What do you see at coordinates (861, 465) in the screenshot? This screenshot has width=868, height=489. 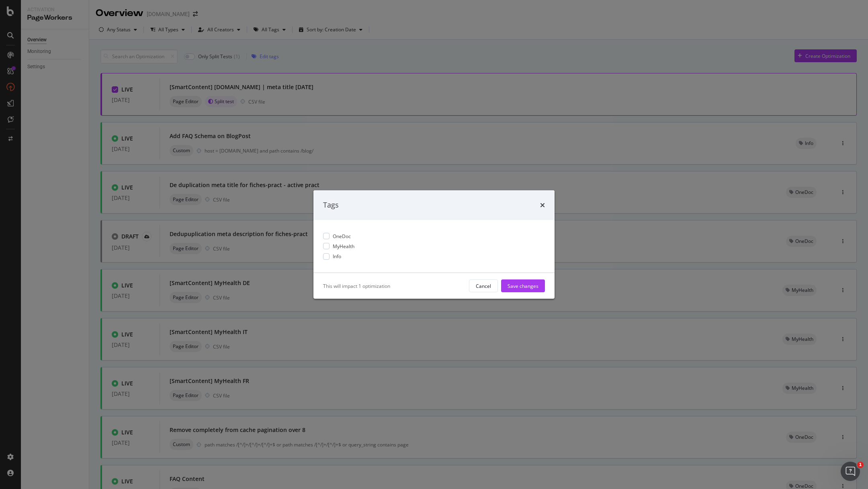 I see `span: 1` at bounding box center [861, 465].